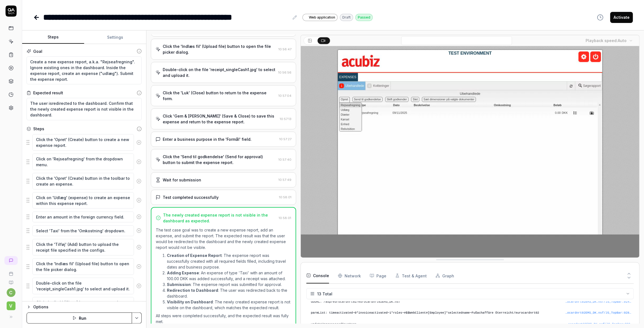  I want to click on time: 10:56:47, so click(285, 49).